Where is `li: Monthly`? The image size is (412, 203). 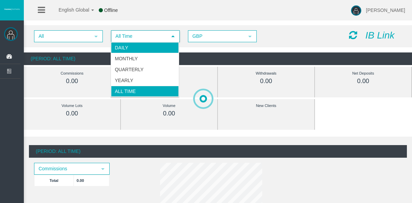
li: Monthly is located at coordinates (145, 59).